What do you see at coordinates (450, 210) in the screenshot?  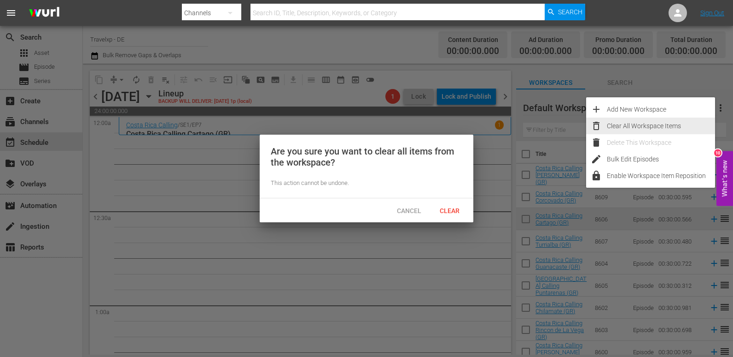 I see `button: Clear` at bounding box center [450, 210].